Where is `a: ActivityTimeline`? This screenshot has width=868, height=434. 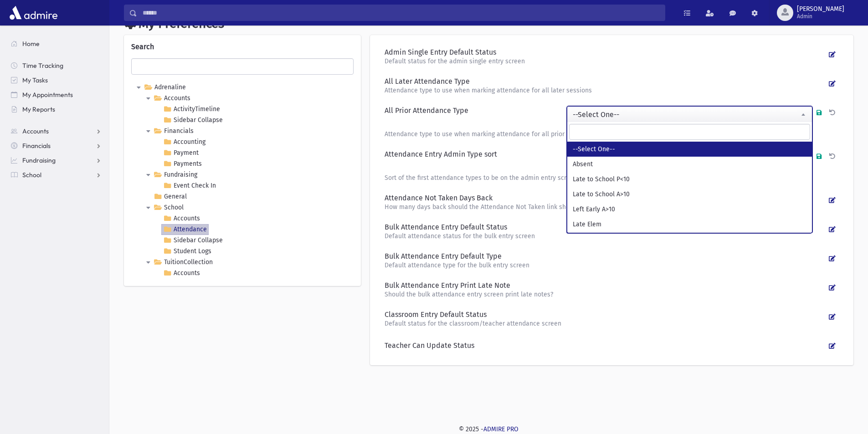
a: ActivityTimeline is located at coordinates (191, 110).